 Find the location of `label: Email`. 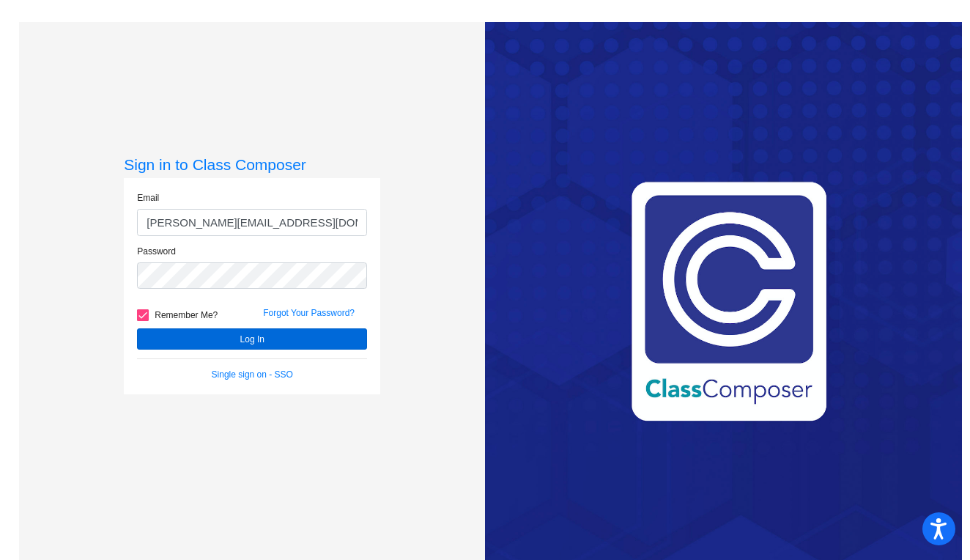

label: Email is located at coordinates (148, 198).